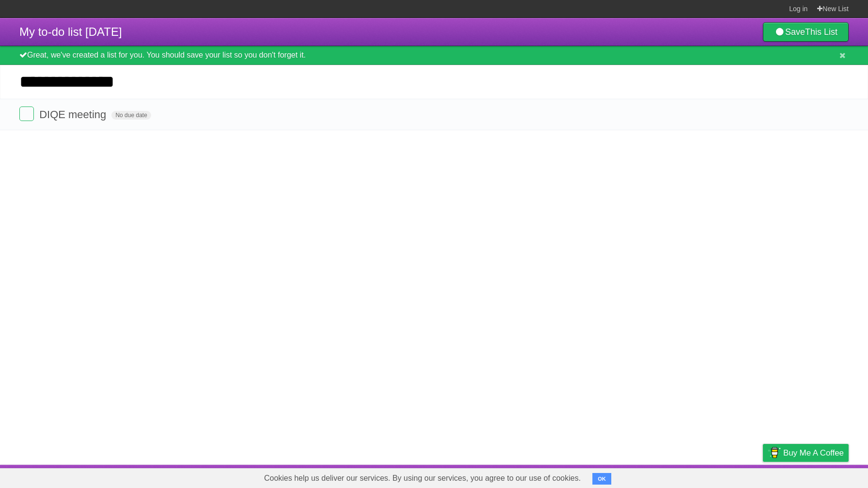 This screenshot has height=488, width=868. Describe the element at coordinates (728, 476) in the screenshot. I see `a: Terms` at that location.